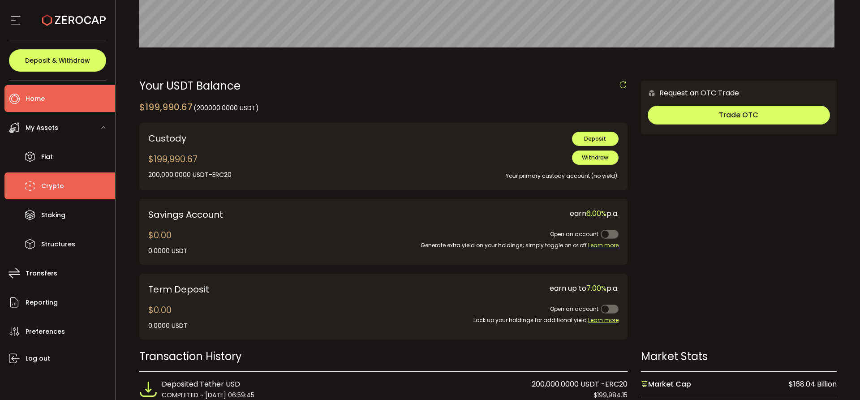 Image resolution: width=860 pixels, height=400 pixels. What do you see at coordinates (242, 138) in the screenshot?
I see `div: Custody` at bounding box center [242, 138].